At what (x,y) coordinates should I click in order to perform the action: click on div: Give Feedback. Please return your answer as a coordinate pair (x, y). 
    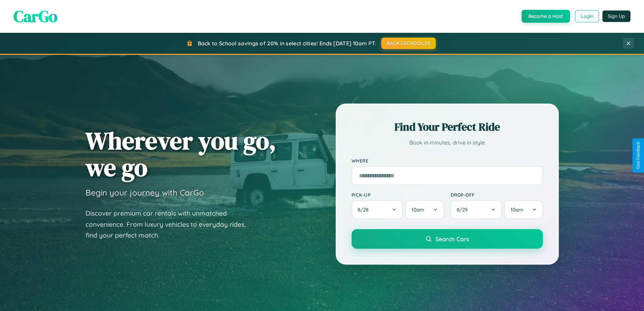
    Looking at the image, I should click on (639, 155).